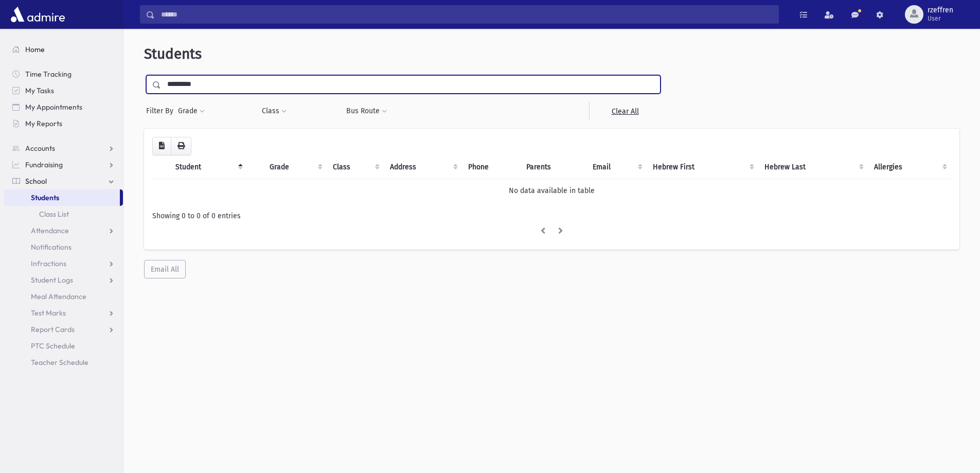 This screenshot has height=473, width=980. Describe the element at coordinates (551, 216) in the screenshot. I see `div: Showing 0 to 0 of 0 entries` at that location.